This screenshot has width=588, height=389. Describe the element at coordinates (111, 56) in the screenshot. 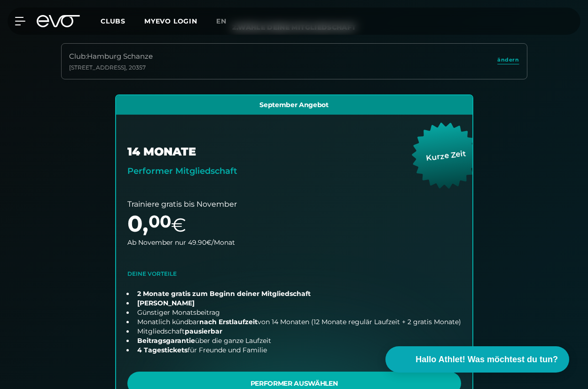

I see `div: Club : Hamburg Schanze` at that location.